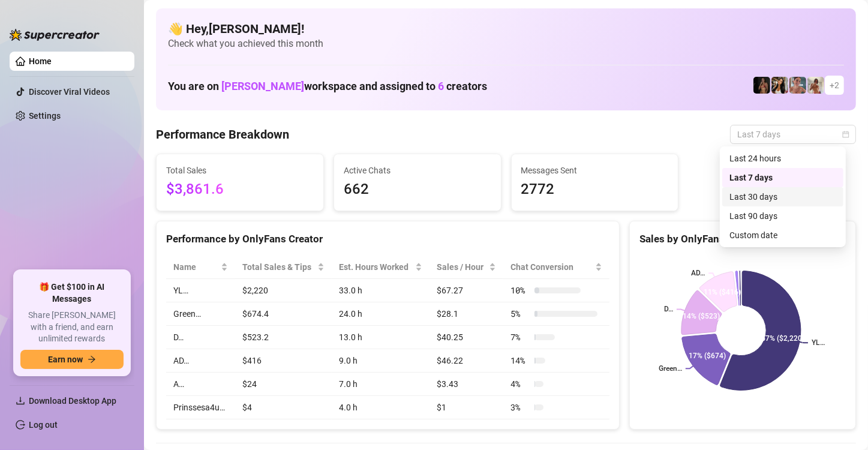  What do you see at coordinates (520, 407) in the screenshot?
I see `span: 3 %` at bounding box center [520, 407].